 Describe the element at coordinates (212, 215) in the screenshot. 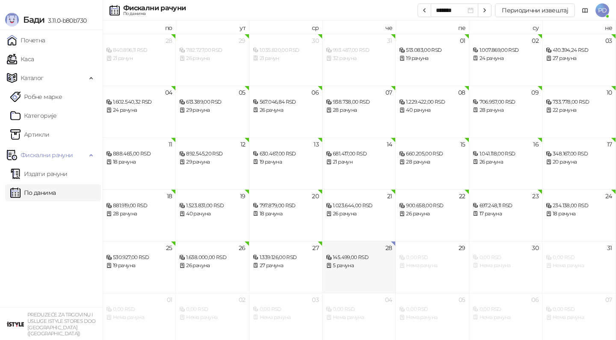

I see `td: 2025-08-19` at that location.